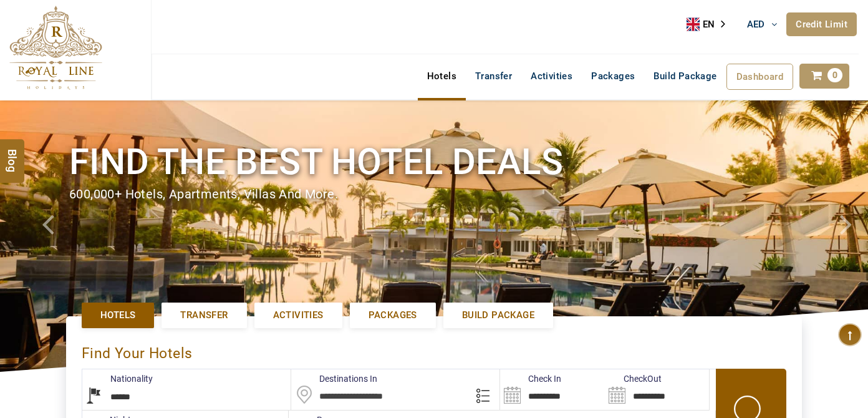 This screenshot has height=418, width=868. What do you see at coordinates (434, 194) in the screenshot?
I see `div: 600,000+ hotels, apartments, villas and more.` at bounding box center [434, 194].